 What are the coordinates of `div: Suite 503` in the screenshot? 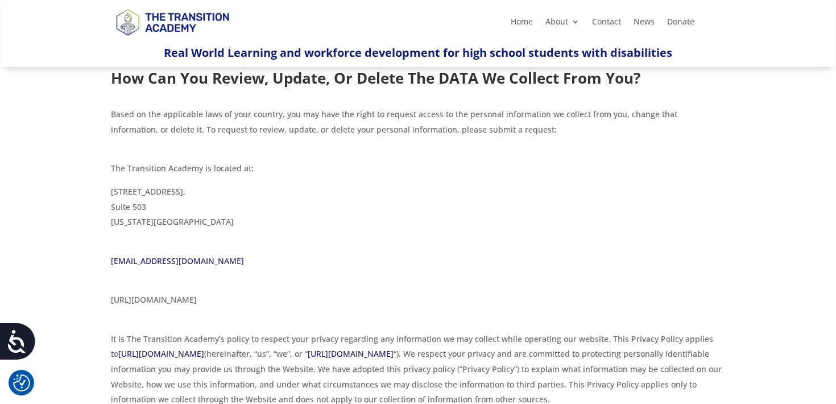 It's located at (418, 207).